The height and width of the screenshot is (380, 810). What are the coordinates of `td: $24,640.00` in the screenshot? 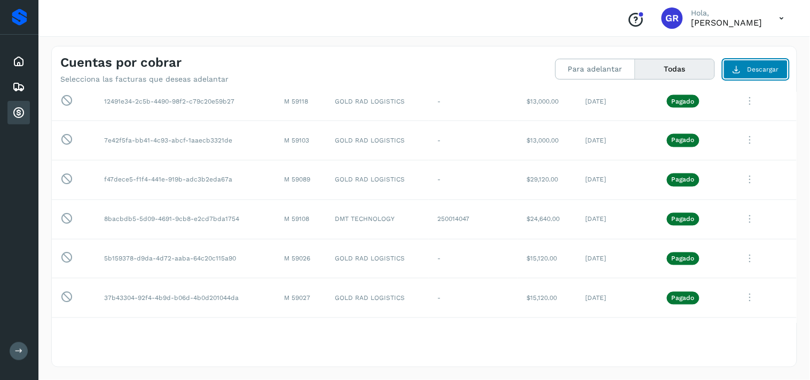 It's located at (547, 220).